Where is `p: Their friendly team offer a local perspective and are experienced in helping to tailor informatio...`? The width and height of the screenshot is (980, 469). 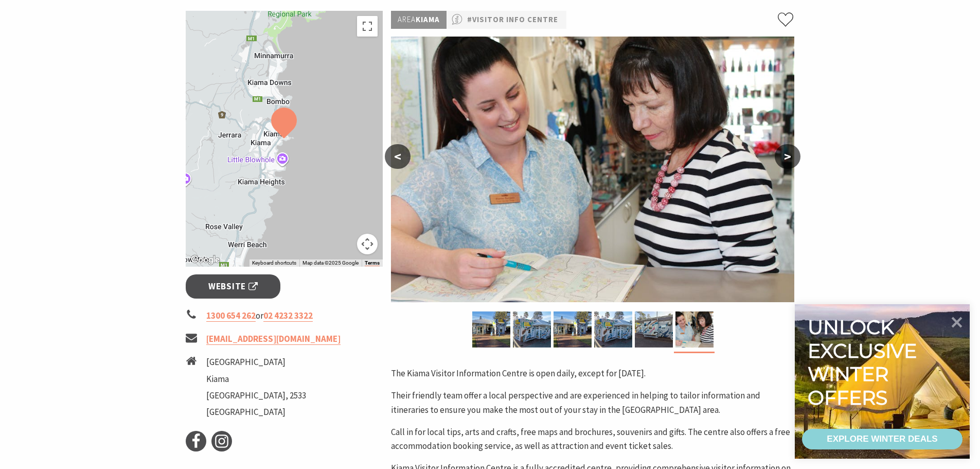
p: Their friendly team offer a local perspective and are experienced in helping to tailor informatio... is located at coordinates (593, 402).